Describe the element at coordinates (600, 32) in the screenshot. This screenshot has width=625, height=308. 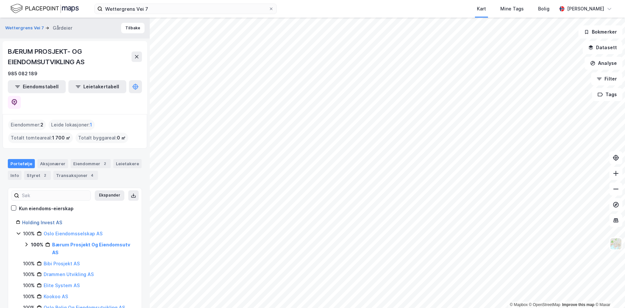
I see `button: Bokmerker` at that location.